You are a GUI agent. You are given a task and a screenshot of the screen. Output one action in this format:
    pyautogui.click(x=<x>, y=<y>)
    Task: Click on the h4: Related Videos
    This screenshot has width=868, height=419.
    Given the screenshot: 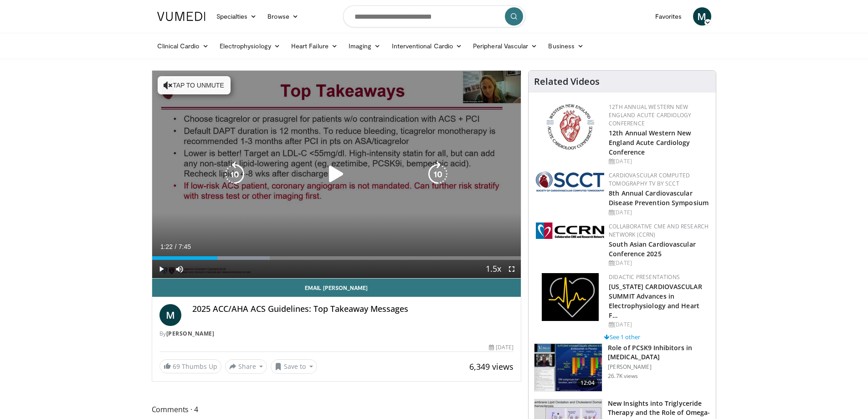 What is the action you would take?
    pyautogui.click(x=567, y=82)
    